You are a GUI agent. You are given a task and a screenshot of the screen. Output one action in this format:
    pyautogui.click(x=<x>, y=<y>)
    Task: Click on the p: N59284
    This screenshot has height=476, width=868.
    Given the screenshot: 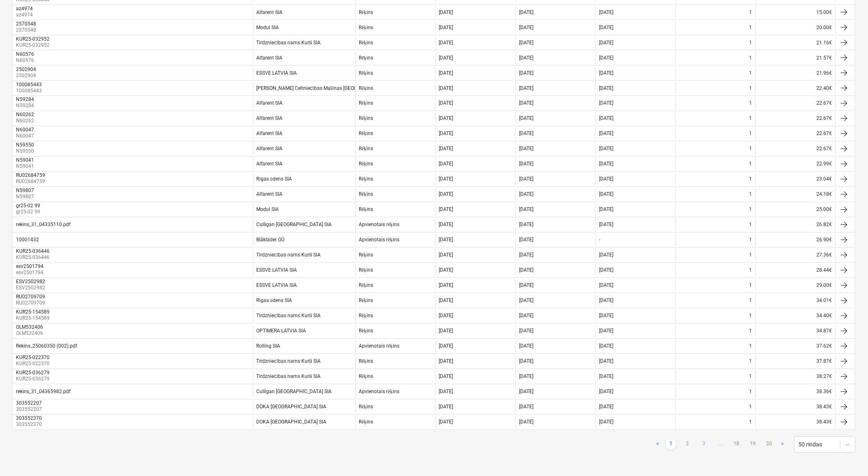 What is the action you would take?
    pyautogui.click(x=26, y=106)
    